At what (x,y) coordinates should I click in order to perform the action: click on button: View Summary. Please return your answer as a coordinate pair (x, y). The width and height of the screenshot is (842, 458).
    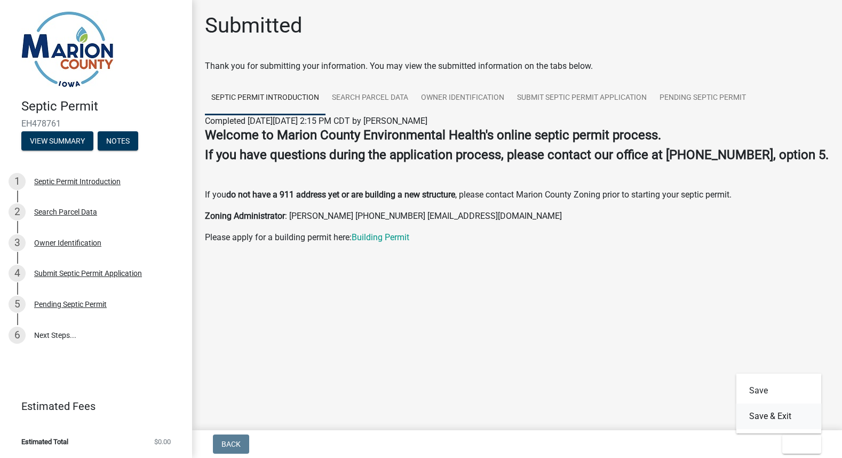
    Looking at the image, I should click on (57, 141).